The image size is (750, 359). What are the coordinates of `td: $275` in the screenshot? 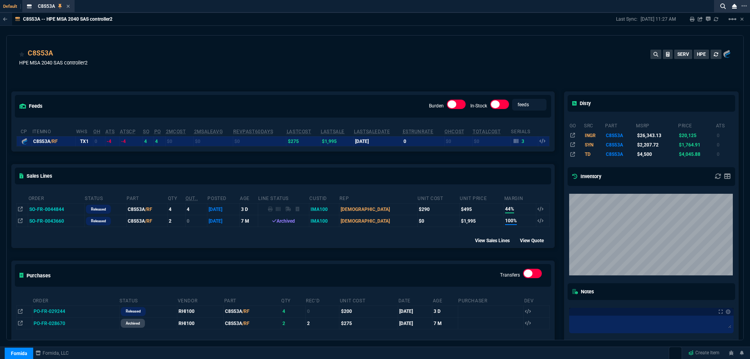 It's located at (369, 323).